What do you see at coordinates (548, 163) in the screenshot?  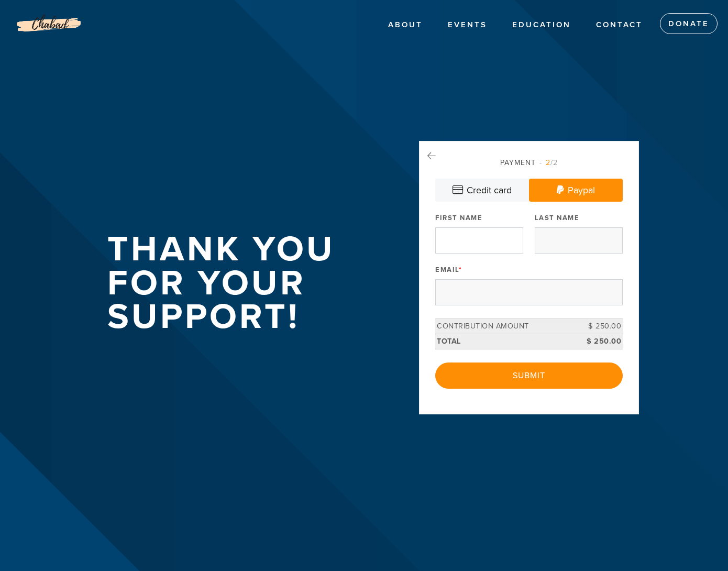 I see `span: /2` at bounding box center [548, 163].